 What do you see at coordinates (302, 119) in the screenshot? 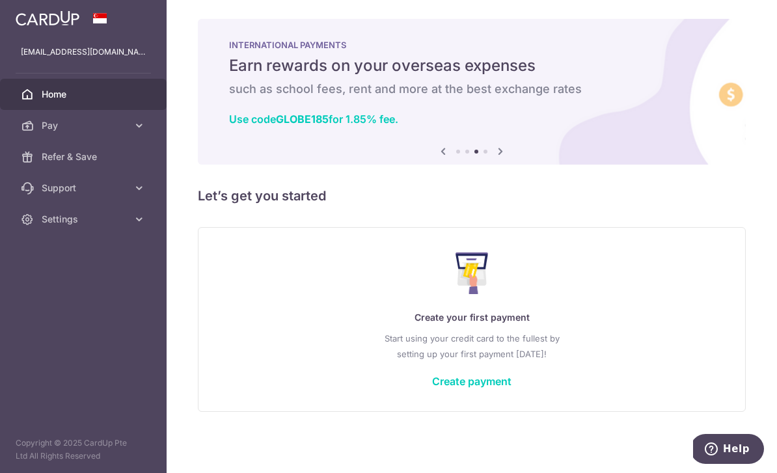
I see `b: GLOBE185` at bounding box center [302, 119].